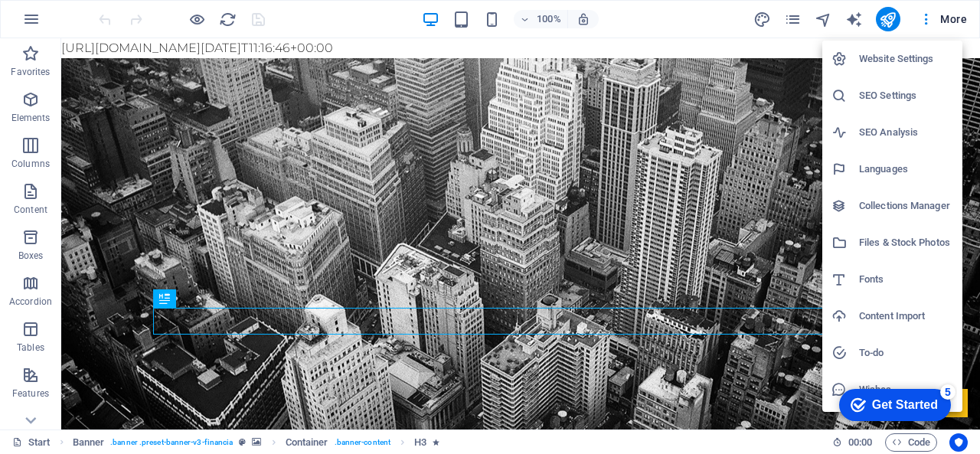  Describe the element at coordinates (78, 24) in the screenshot. I see `div: Get Started` at that location.